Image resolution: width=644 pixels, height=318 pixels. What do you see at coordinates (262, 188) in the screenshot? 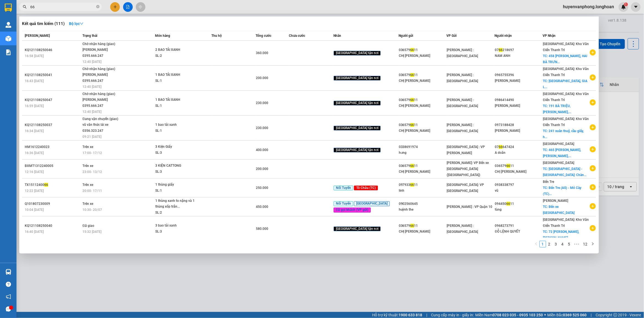
I see `span: 250.000` at bounding box center [262, 188].